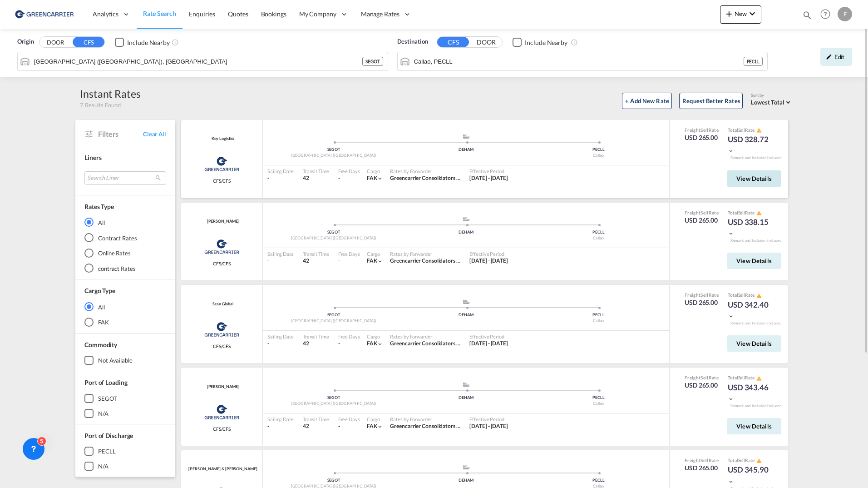  What do you see at coordinates (106, 14) in the screenshot?
I see `span: Analytics` at bounding box center [106, 14].